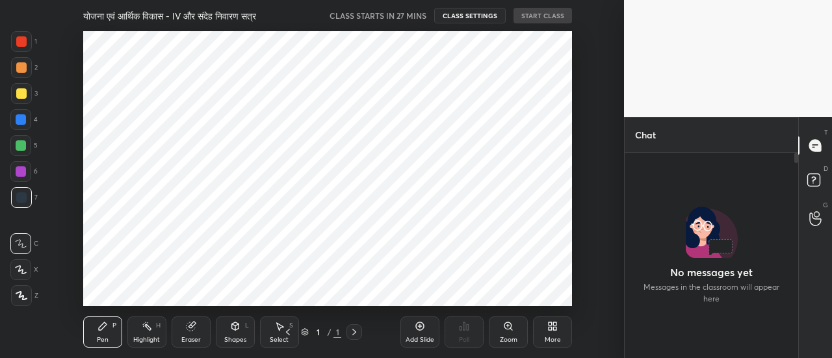 The image size is (832, 358). Describe the element at coordinates (826, 168) in the screenshot. I see `p: D` at that location.